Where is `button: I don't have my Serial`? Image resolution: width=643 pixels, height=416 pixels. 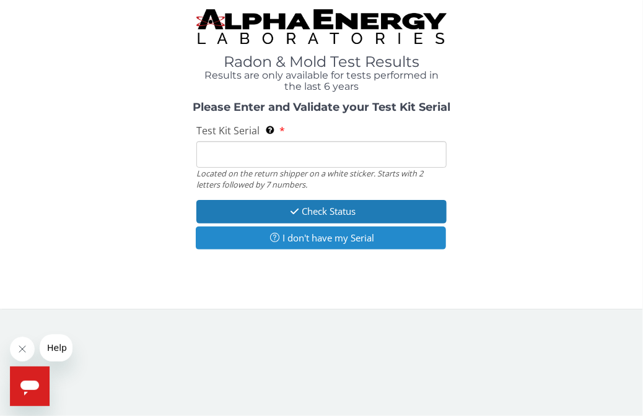 button: I don't have my Serial is located at coordinates (320, 238).